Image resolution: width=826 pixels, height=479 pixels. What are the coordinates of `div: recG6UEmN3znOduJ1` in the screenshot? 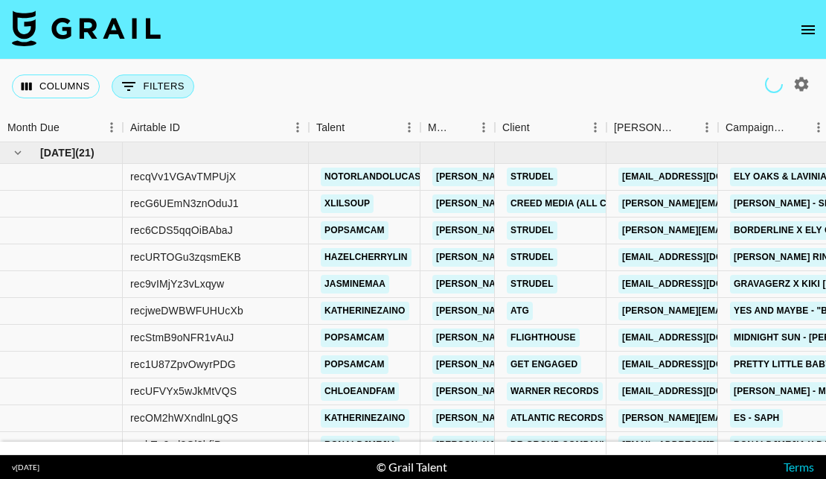 It's located at (185, 203).